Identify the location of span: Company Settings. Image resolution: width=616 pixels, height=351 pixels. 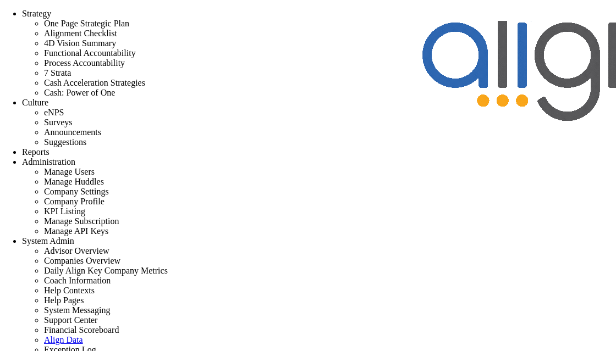
(76, 191).